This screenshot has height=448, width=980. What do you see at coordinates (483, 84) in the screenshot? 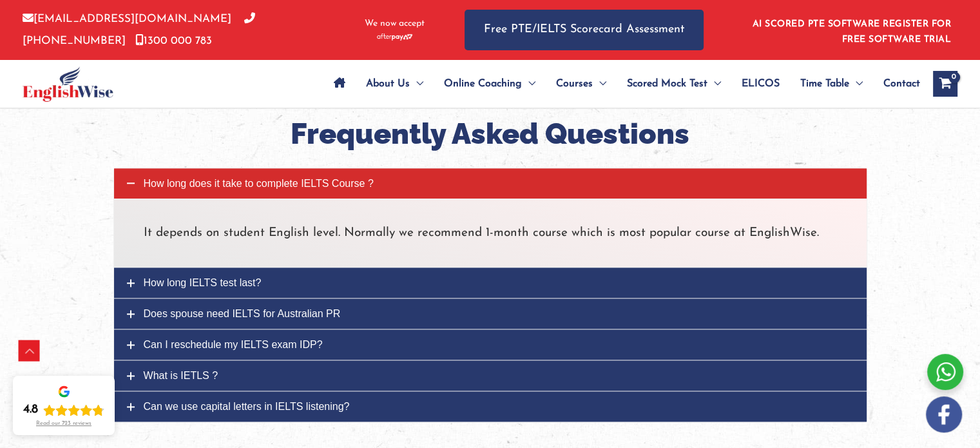
I see `span: Online Coaching` at bounding box center [483, 84].